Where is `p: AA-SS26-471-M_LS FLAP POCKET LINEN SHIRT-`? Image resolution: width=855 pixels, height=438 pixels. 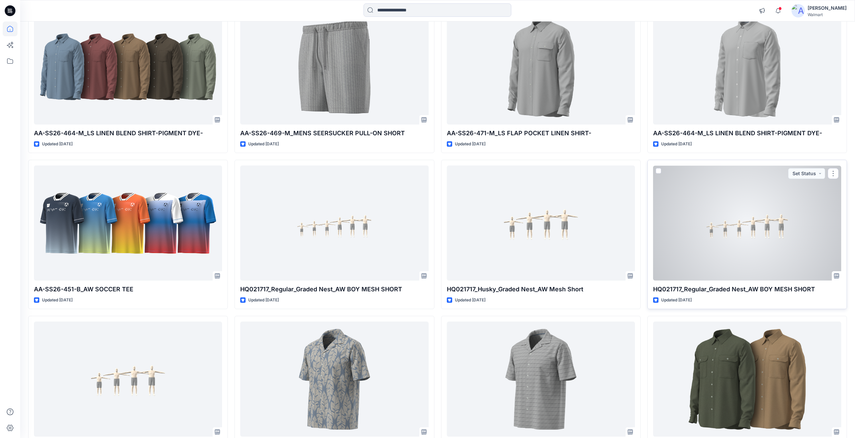 p: AA-SS26-471-M_LS FLAP POCKET LINEN SHIRT- is located at coordinates (541, 133).